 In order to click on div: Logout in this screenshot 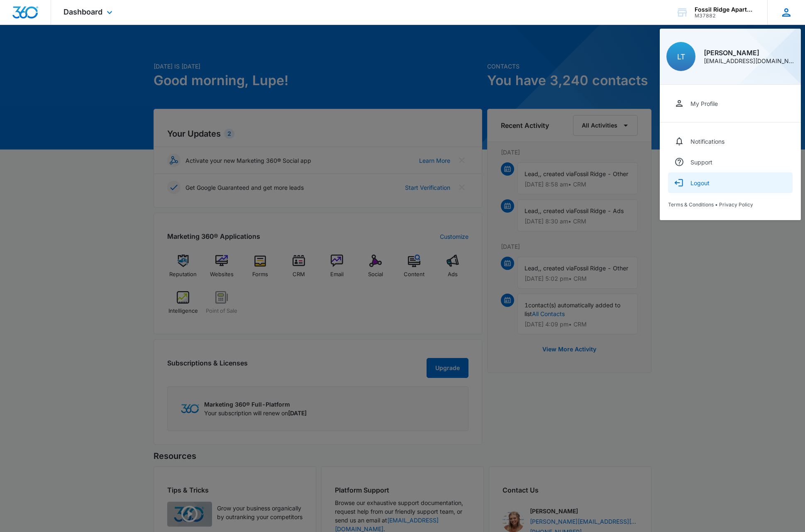, I will do `click(700, 183)`.